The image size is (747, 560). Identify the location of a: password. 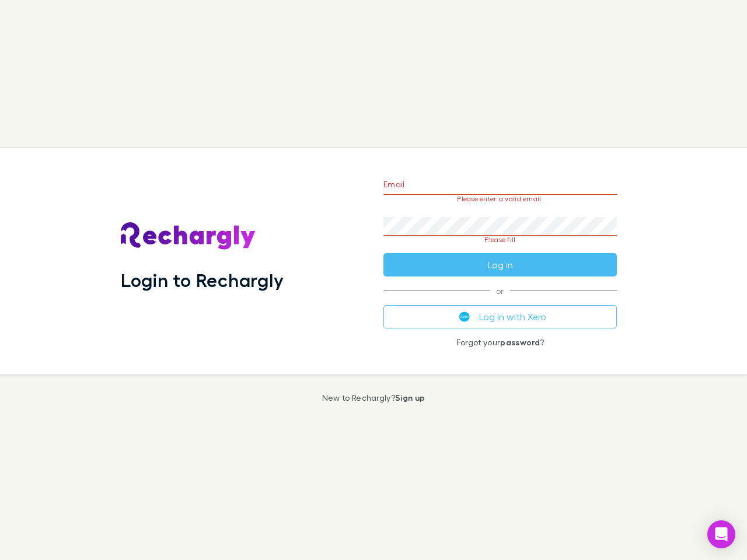
(520, 342).